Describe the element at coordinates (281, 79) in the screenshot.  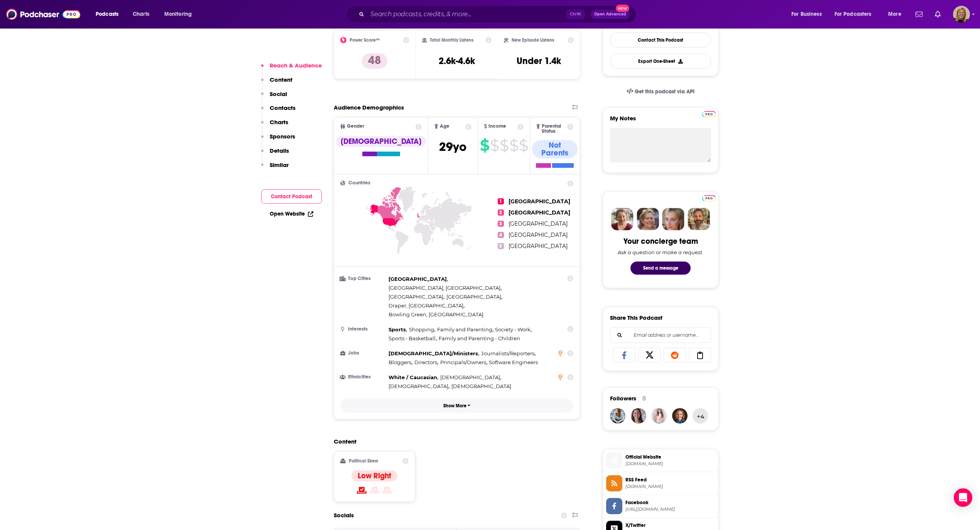
I see `p: Content` at that location.